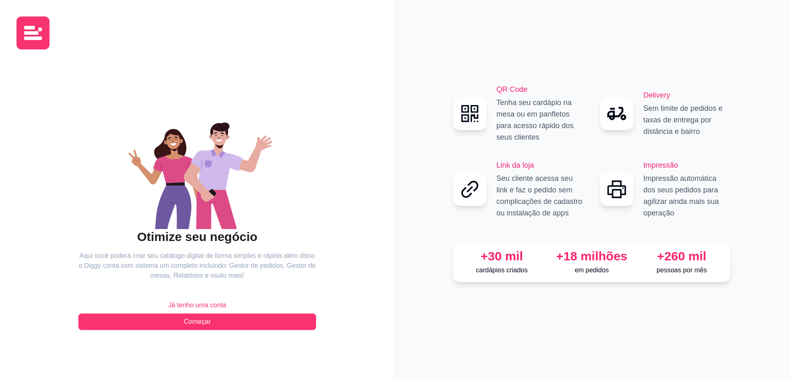  I want to click on div: +18 milhões, so click(591, 257).